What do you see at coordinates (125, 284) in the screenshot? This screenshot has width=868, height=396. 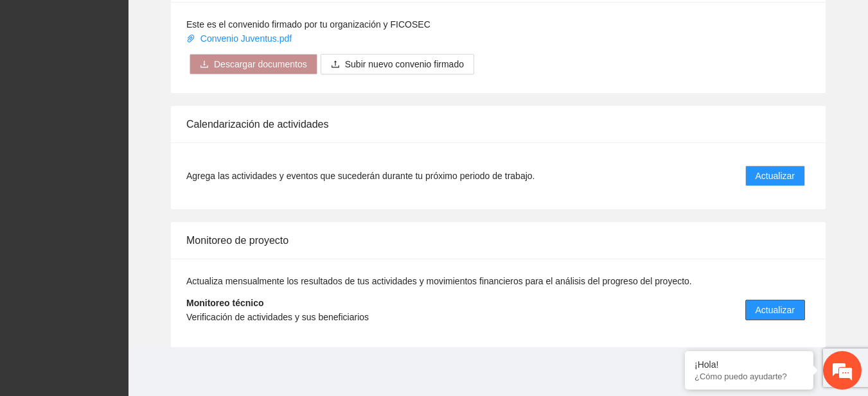 I see `textarea: Escriba su mensaje y pulse “Intro”` at bounding box center [125, 284].